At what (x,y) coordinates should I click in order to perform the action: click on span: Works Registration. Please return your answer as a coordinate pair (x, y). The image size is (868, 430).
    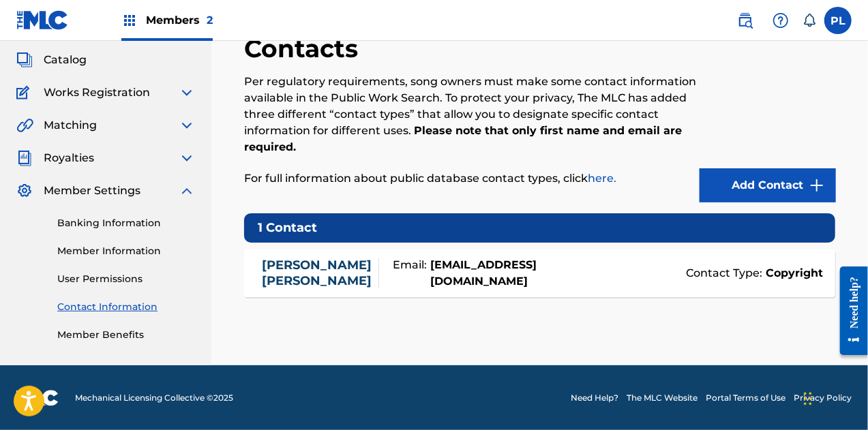
    Looking at the image, I should click on (97, 93).